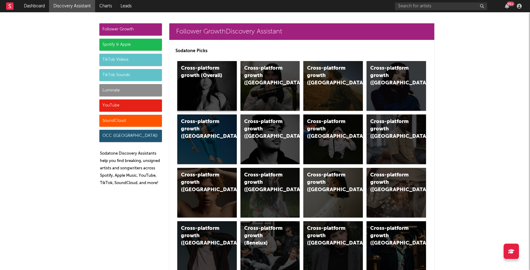 The image size is (530, 270). Describe the element at coordinates (207, 86) in the screenshot. I see `a: Cross-platform growth (Overall)` at that location.